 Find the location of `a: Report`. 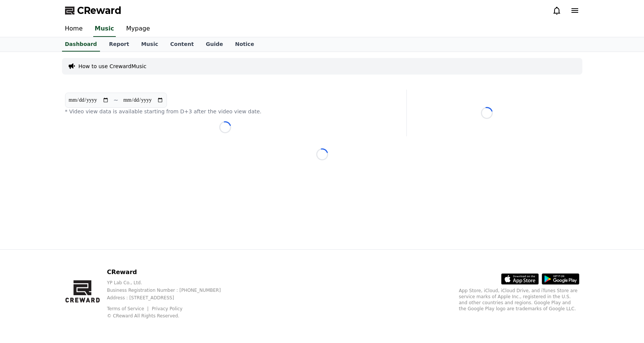

a: Report is located at coordinates (119, 44).